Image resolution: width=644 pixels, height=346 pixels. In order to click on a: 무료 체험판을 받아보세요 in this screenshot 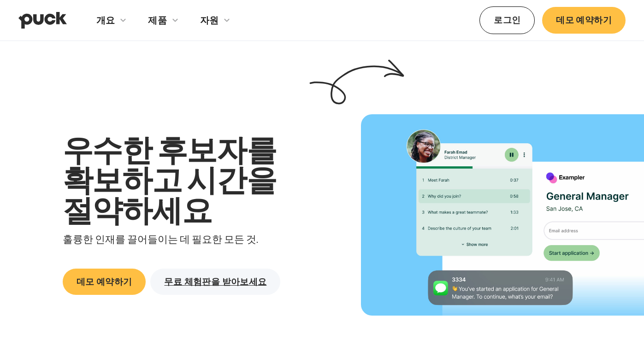, I will do `click(216, 282)`.